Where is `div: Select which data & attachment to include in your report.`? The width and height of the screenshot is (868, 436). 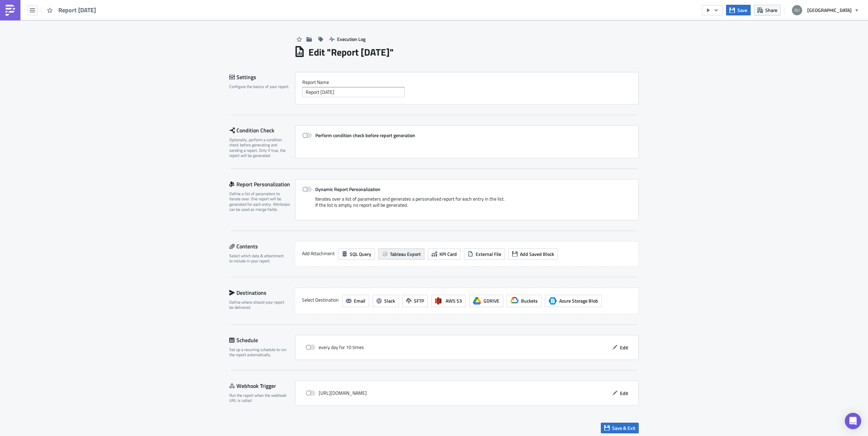
div: Select which data & attachment to include in your report. is located at coordinates (258, 258).